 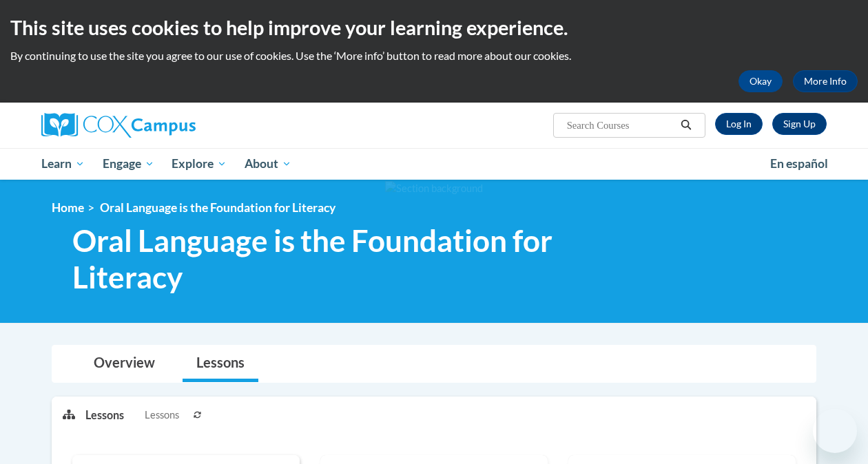 What do you see at coordinates (434, 28) in the screenshot?
I see `h2: This site uses cookies to help improve your learning experience.` at bounding box center [434, 28].